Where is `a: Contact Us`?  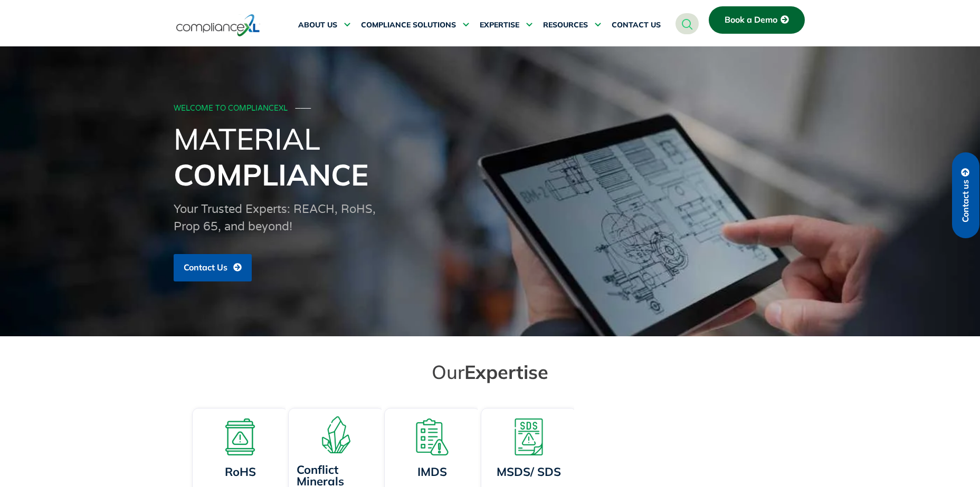
a: Contact Us is located at coordinates (213, 268).